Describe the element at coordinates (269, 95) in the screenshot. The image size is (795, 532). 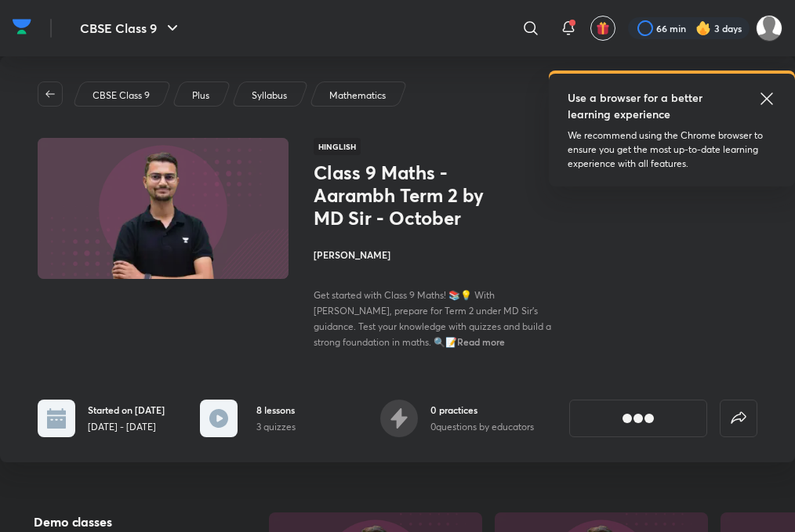
I see `p: Syllabus` at that location.